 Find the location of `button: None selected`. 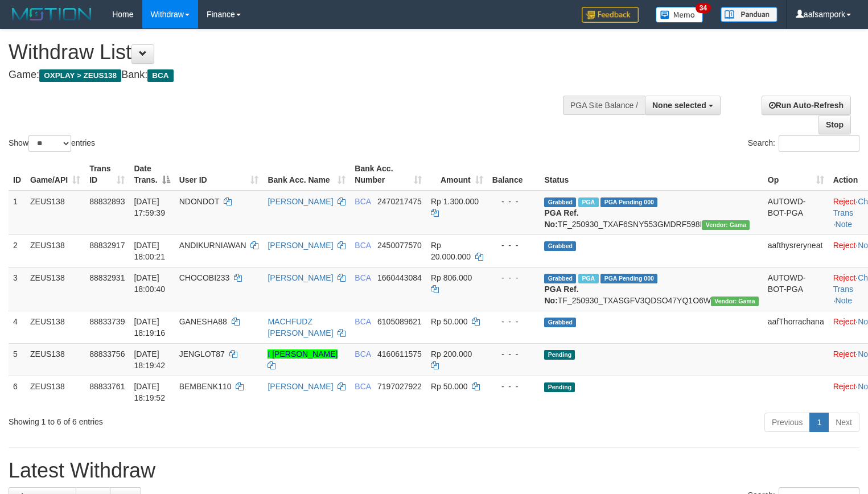

button: None selected is located at coordinates (682, 105).